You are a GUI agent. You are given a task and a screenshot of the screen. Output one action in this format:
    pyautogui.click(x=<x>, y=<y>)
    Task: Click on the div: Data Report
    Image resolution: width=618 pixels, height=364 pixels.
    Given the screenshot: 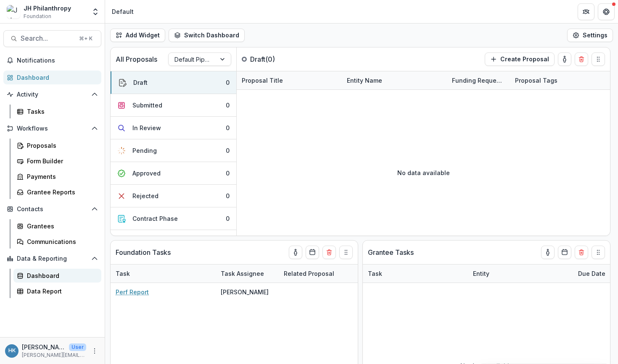 What is the action you would take?
    pyautogui.click(x=60, y=291)
    